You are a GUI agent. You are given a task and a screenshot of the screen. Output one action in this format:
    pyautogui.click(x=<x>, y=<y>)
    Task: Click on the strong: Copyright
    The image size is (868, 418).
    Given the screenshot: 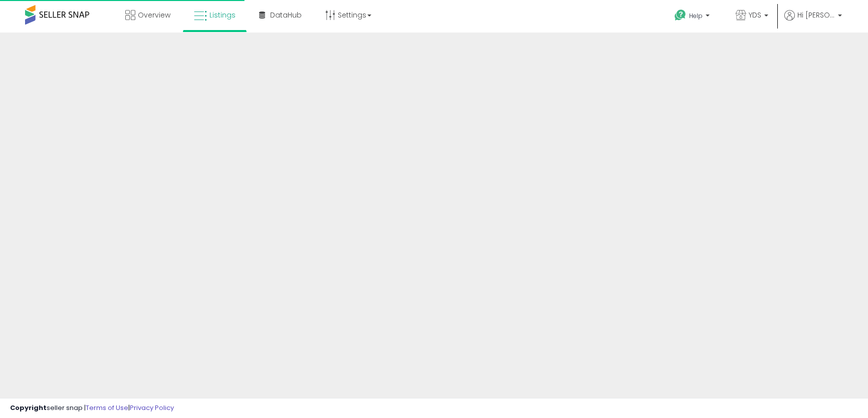 What is the action you would take?
    pyautogui.click(x=28, y=408)
    